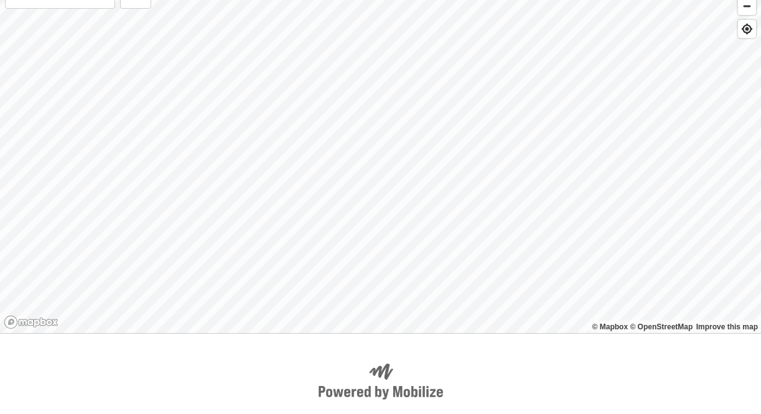 This screenshot has width=761, height=414. What do you see at coordinates (727, 327) in the screenshot?
I see `a: Map feedback` at bounding box center [727, 327].